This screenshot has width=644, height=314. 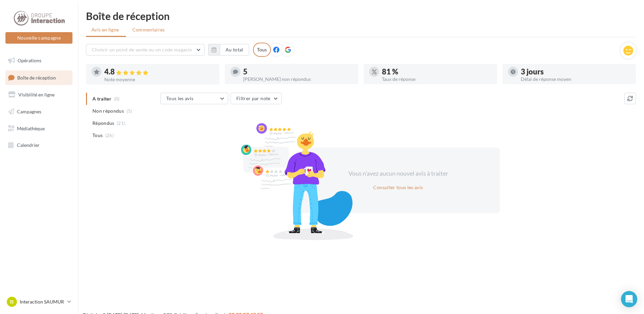 What do you see at coordinates (39, 95) in the screenshot?
I see `a: Visibilité en ligne` at bounding box center [39, 95].